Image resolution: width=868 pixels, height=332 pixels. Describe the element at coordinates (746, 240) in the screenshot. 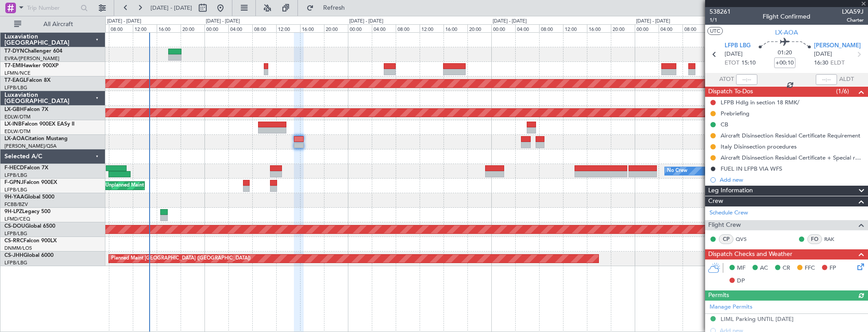

I see `a: QVS` at that location.